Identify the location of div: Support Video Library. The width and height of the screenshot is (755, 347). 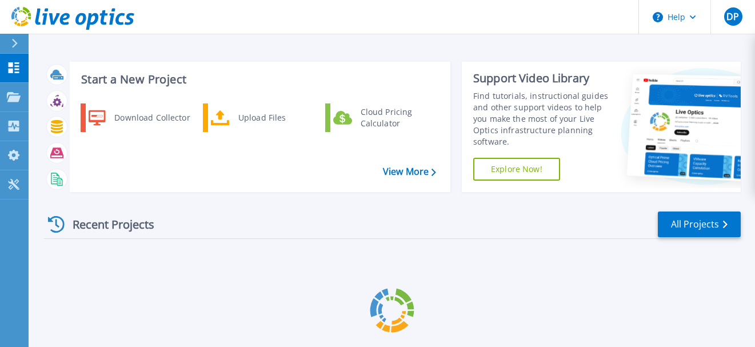
(543, 78).